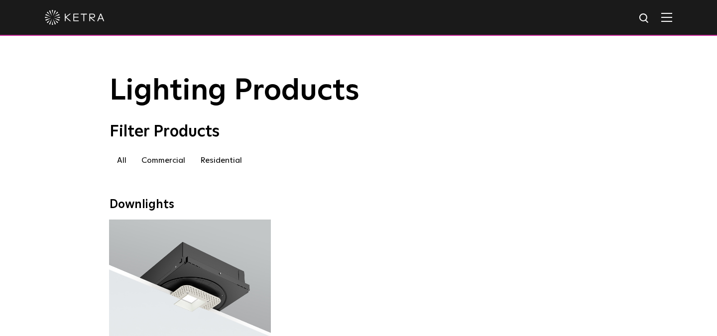 The width and height of the screenshot is (717, 336). Describe the element at coordinates (75, 17) in the screenshot. I see `img: ketra-logo-2019-white` at that location.